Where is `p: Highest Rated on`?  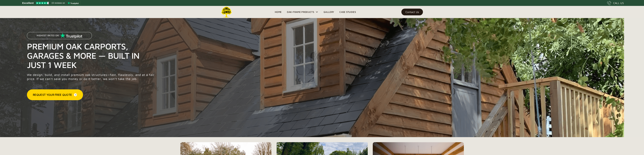 p: Highest Rated on is located at coordinates (48, 36).